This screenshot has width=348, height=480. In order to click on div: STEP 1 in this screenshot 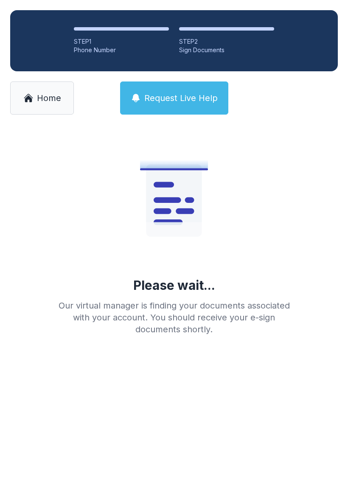, I will do `click(121, 42)`.